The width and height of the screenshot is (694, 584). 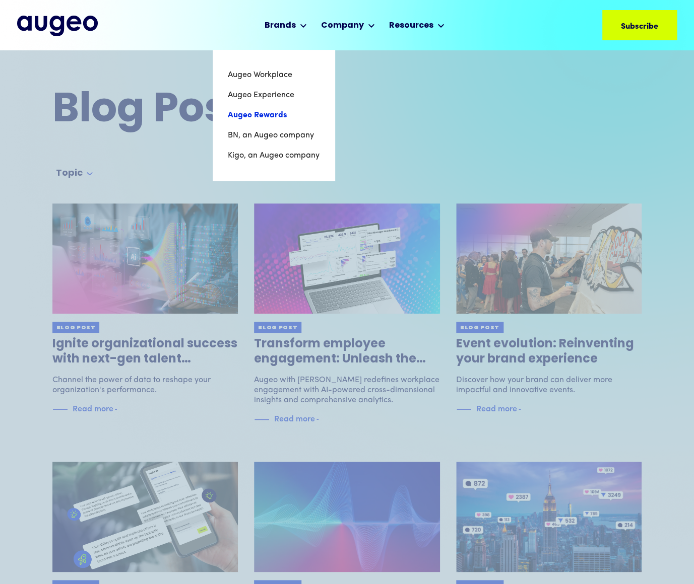 I want to click on a: Augeo Experience, so click(x=274, y=95).